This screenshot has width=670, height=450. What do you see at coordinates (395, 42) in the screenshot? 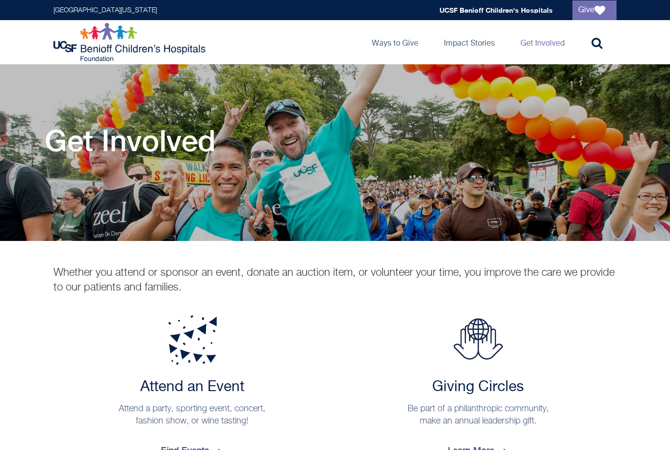
I see `a: Ways to Give` at bounding box center [395, 42].